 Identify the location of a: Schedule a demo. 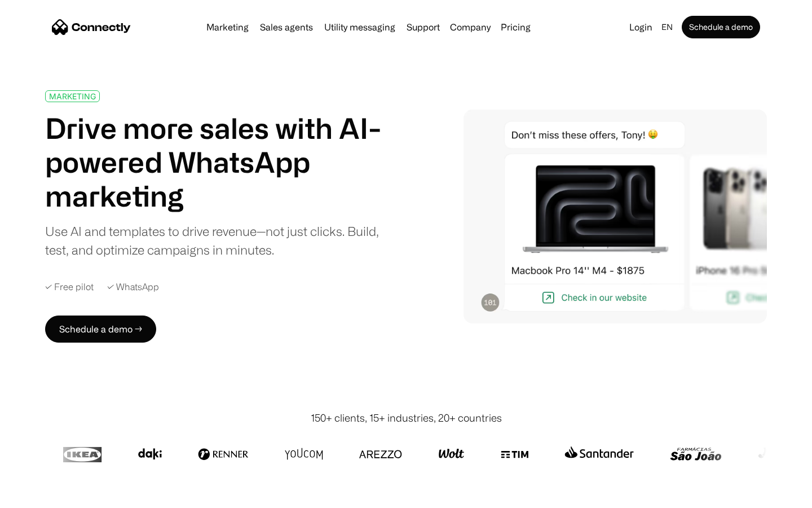
(721, 27).